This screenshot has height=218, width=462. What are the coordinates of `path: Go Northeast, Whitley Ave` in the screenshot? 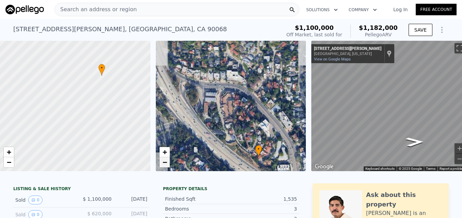 It's located at (414, 142).